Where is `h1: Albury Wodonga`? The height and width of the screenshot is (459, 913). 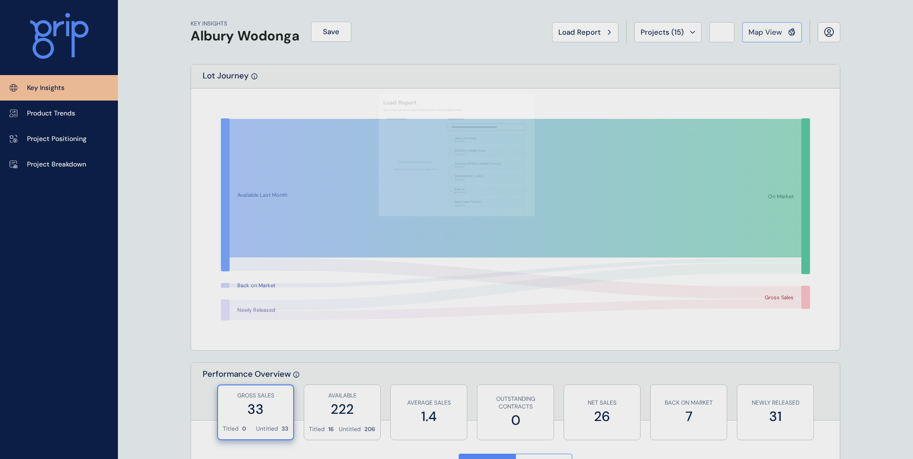
h1: Albury Wodonga is located at coordinates (245, 36).